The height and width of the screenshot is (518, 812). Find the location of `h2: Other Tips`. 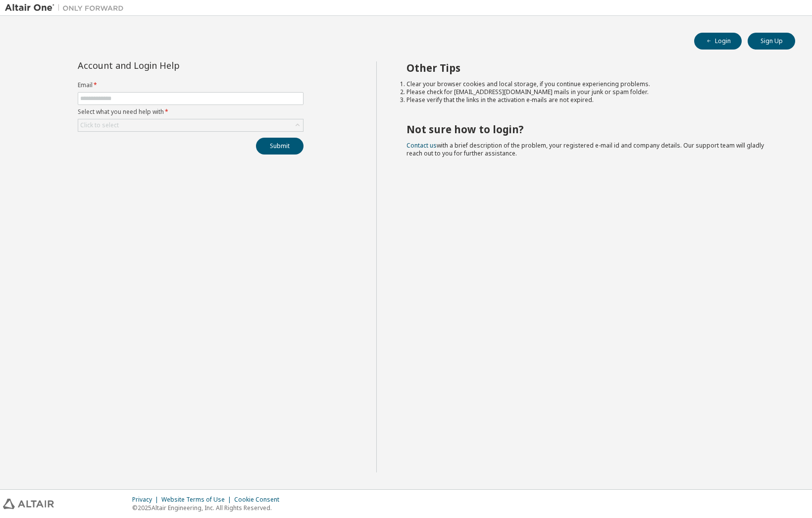

h2: Other Tips is located at coordinates (592, 68).